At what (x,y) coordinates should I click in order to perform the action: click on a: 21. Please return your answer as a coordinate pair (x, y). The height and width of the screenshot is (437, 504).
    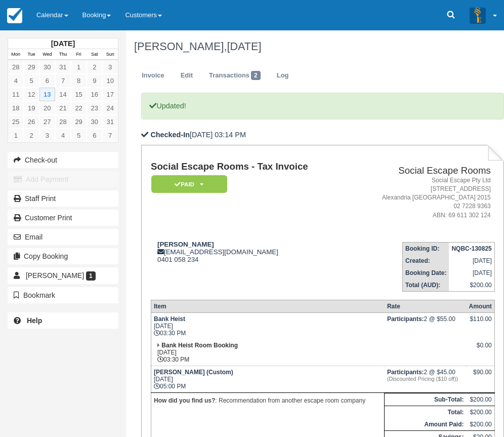
    Looking at the image, I should click on (63, 108).